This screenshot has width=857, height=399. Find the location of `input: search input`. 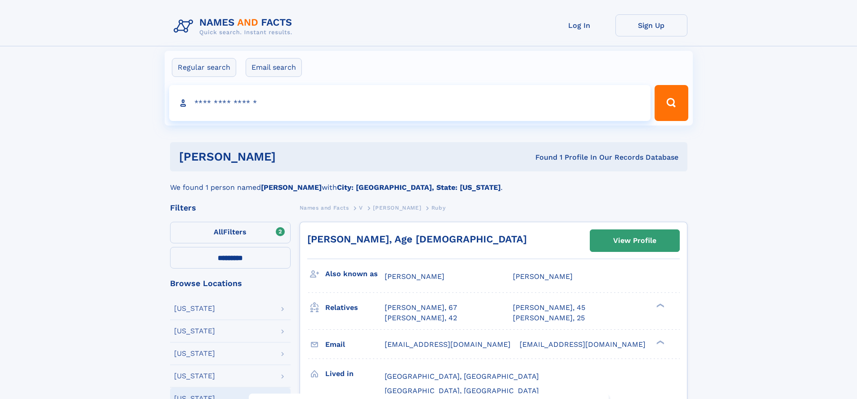

input: search input is located at coordinates (410, 103).